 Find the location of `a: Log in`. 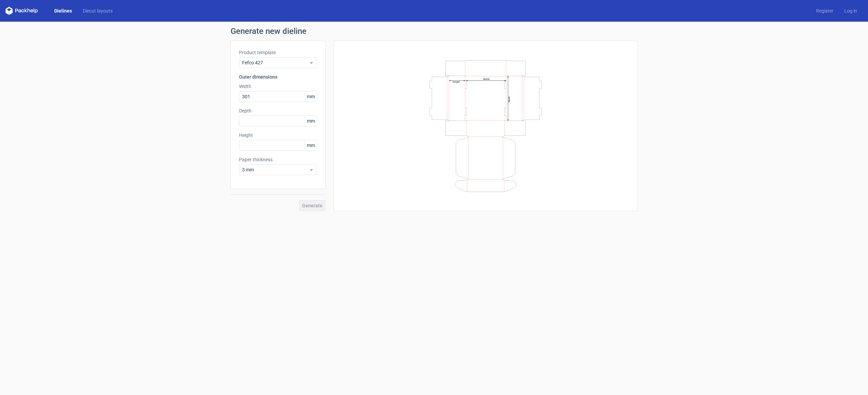

a: Log in is located at coordinates (850, 11).